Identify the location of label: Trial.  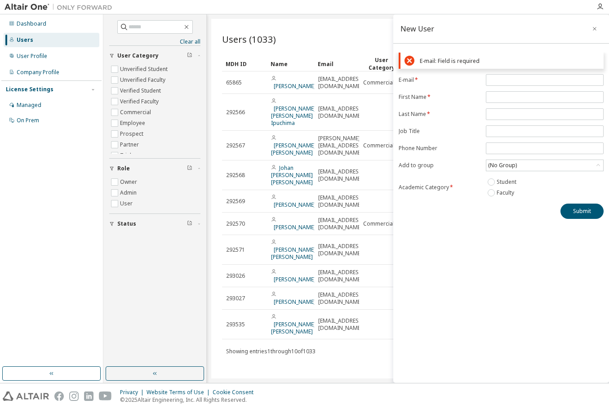
(126, 156).